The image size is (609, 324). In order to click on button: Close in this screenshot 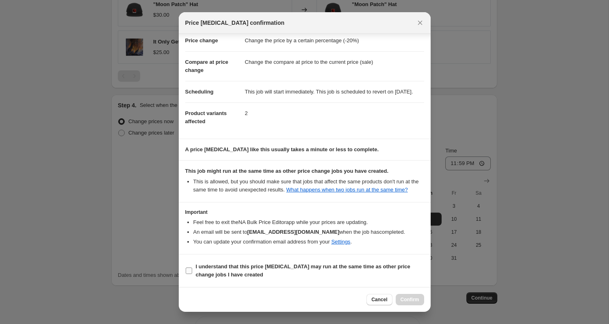, I will do `click(420, 23)`.